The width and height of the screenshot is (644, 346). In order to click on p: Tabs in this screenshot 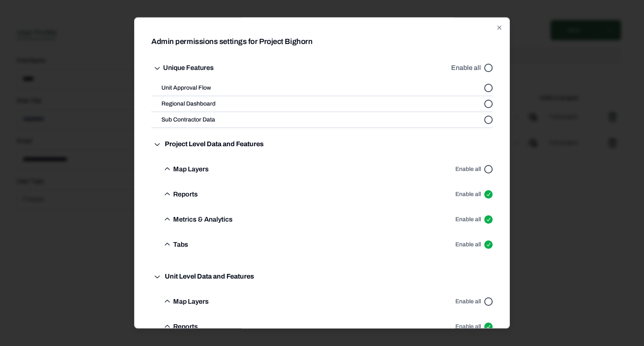, I will do `click(181, 245)`.